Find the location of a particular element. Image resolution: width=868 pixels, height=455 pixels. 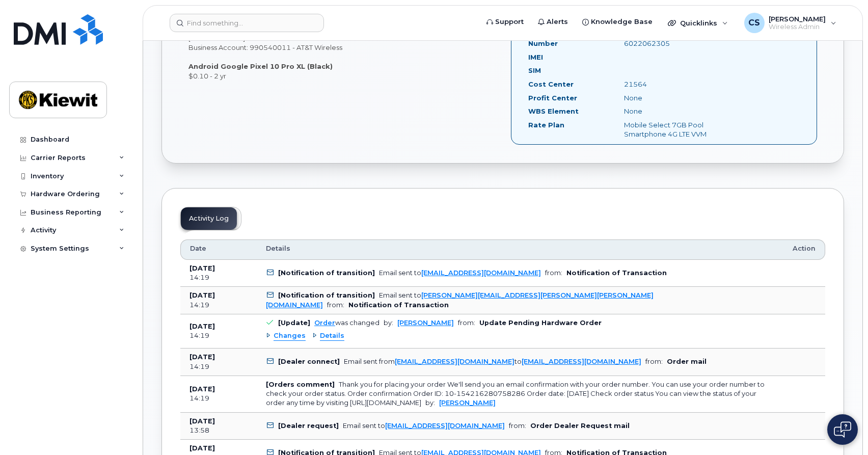

span: CS is located at coordinates (754, 23).